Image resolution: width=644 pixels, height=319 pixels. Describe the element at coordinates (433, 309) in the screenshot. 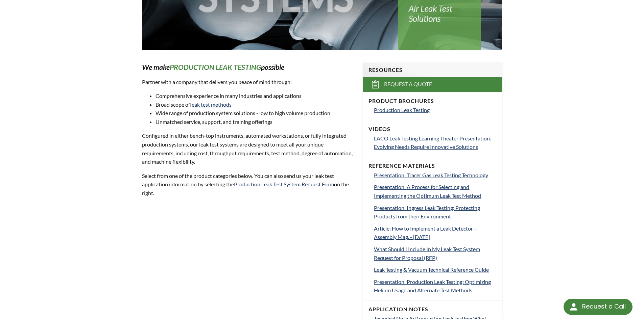

I see `h4: Application Notes` at that location.